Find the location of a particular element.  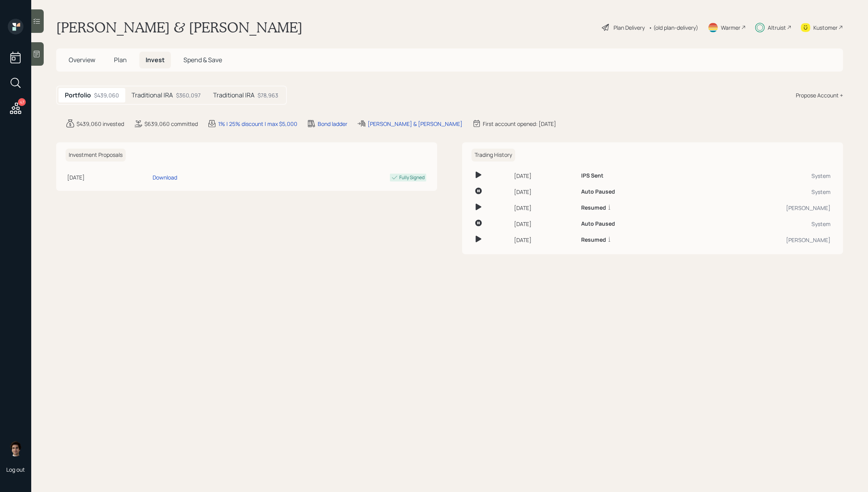

div: Propose Account + is located at coordinates (819, 95).